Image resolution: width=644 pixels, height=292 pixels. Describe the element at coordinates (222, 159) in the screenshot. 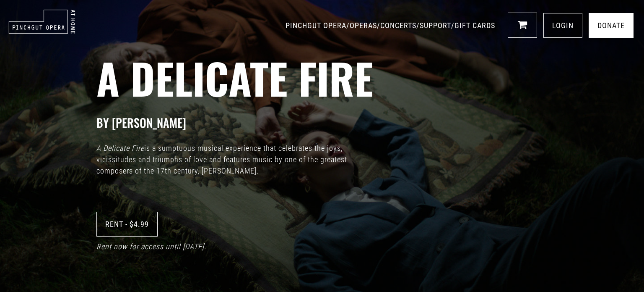

I see `p: is a sumptuous musical experience that celebrates the joys, vicissitudes and triumphs of love and...` at that location.